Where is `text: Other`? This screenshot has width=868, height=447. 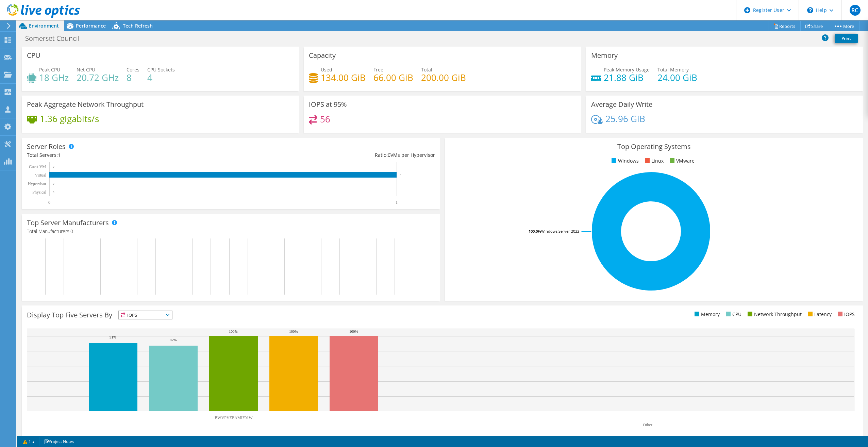
text: Other is located at coordinates (647, 425).